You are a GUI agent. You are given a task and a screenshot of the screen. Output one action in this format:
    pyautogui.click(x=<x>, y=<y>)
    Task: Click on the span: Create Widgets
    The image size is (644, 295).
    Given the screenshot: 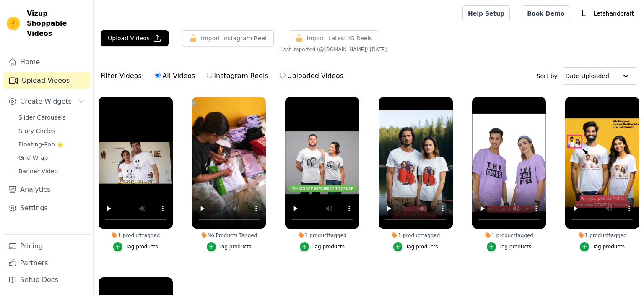 What is the action you would take?
    pyautogui.click(x=46, y=102)
    